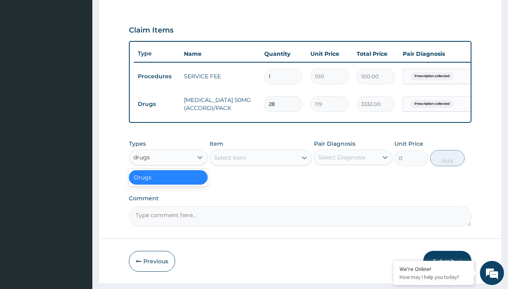 The width and height of the screenshot is (508, 289). Describe the element at coordinates (141, 14) in the screenshot. I see `div: Minimize live chat window` at that location.